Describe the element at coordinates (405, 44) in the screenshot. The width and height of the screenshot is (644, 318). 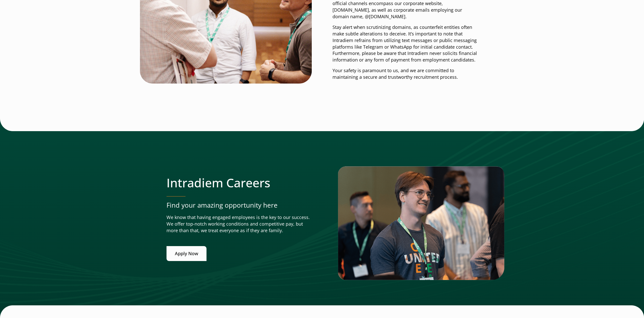
I see `p: Stay alert when scrutinizing domains, as counterfeit entities often make subtle alterations to de...` at that location.